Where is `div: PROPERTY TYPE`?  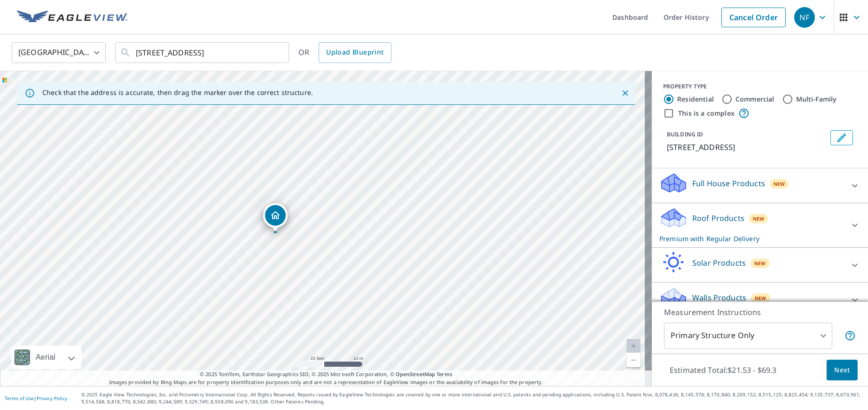 div: PROPERTY TYPE is located at coordinates (760, 86).